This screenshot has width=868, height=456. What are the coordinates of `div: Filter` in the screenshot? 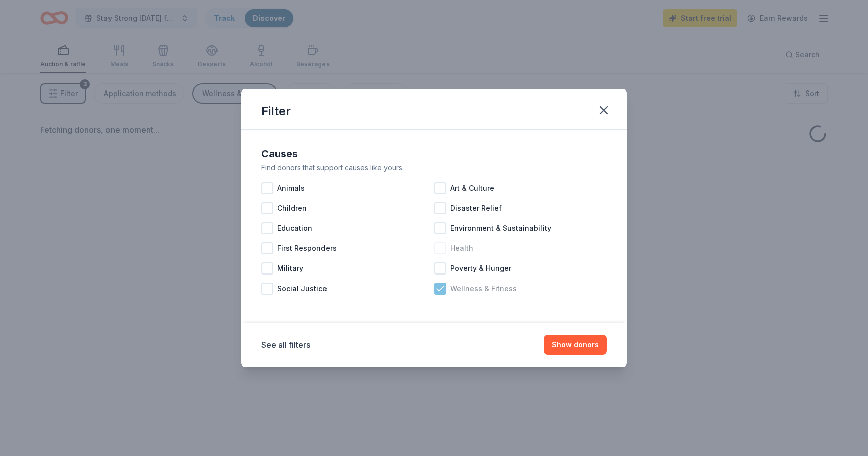 It's located at (276, 111).